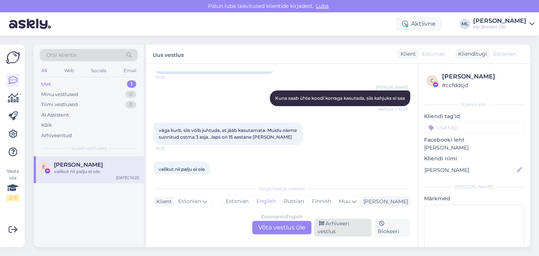 This screenshot has width=539, height=256. I want to click on label: Uus vestlus, so click(168, 54).